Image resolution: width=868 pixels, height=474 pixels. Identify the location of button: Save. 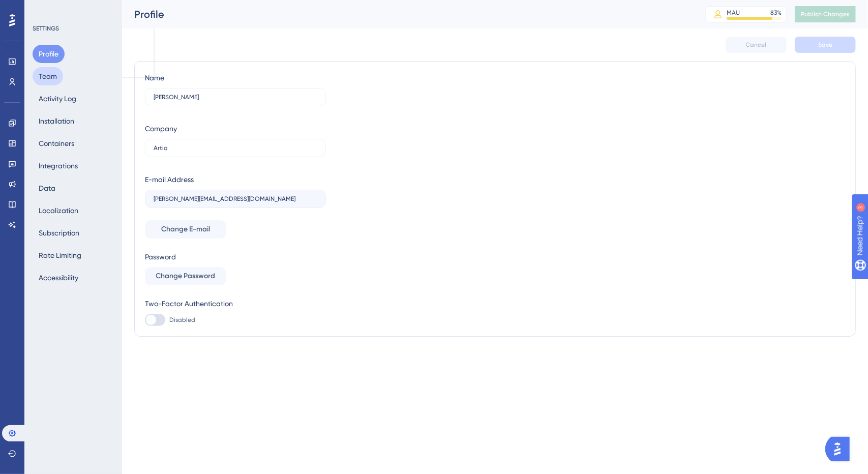
(825, 45).